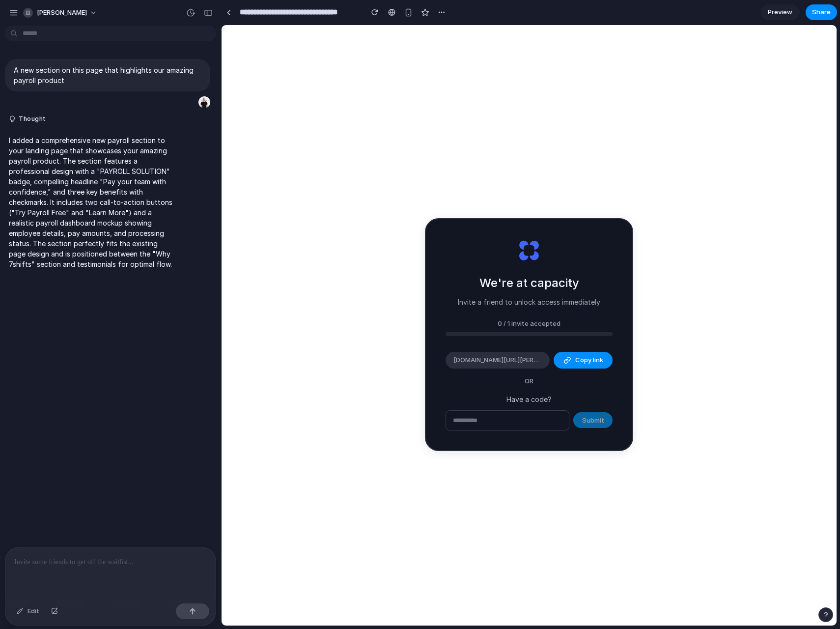 The image size is (840, 629). I want to click on button: Copy link, so click(583, 360).